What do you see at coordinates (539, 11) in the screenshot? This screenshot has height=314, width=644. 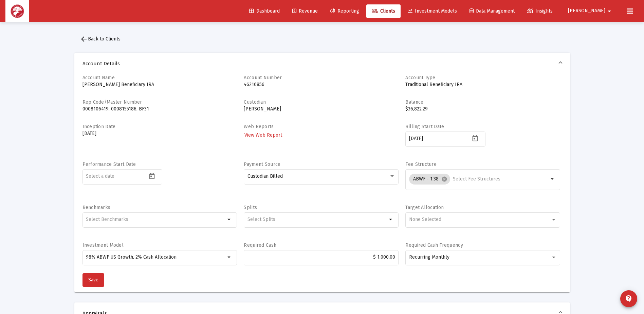 I see `a: Insights` at bounding box center [539, 11].